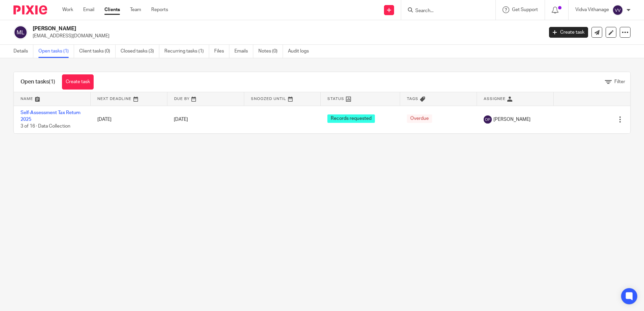 The width and height of the screenshot is (644, 311). I want to click on a: Closed tasks (3), so click(140, 51).